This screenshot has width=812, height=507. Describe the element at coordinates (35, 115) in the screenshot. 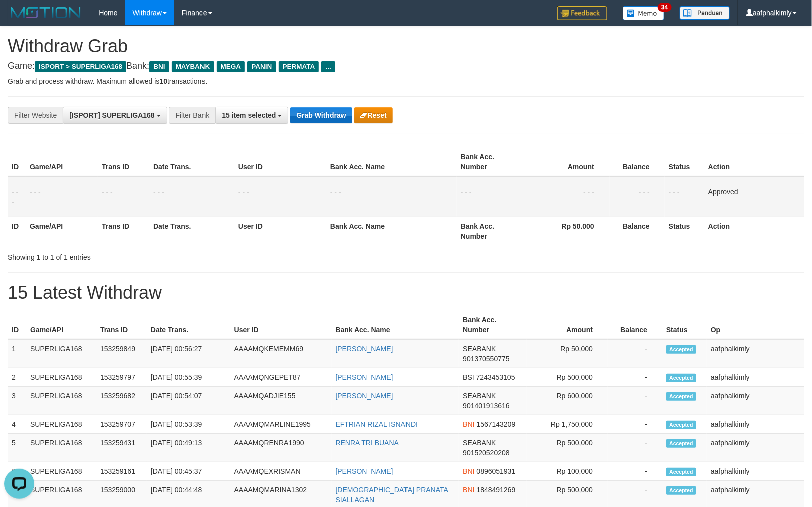

I see `div: Filter Website` at that location.